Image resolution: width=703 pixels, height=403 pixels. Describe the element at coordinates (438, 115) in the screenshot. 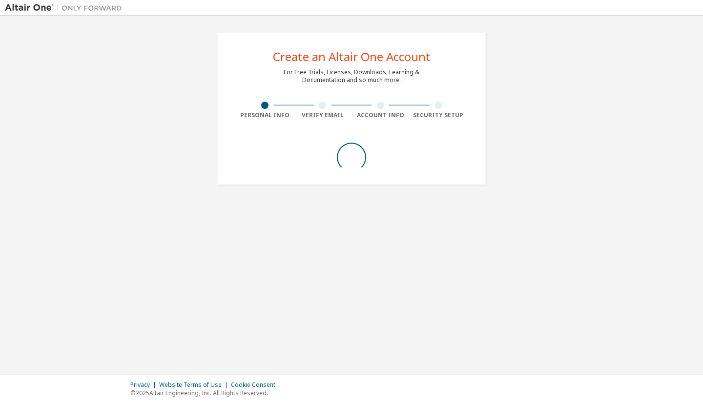

I see `div: Security Setup` at that location.